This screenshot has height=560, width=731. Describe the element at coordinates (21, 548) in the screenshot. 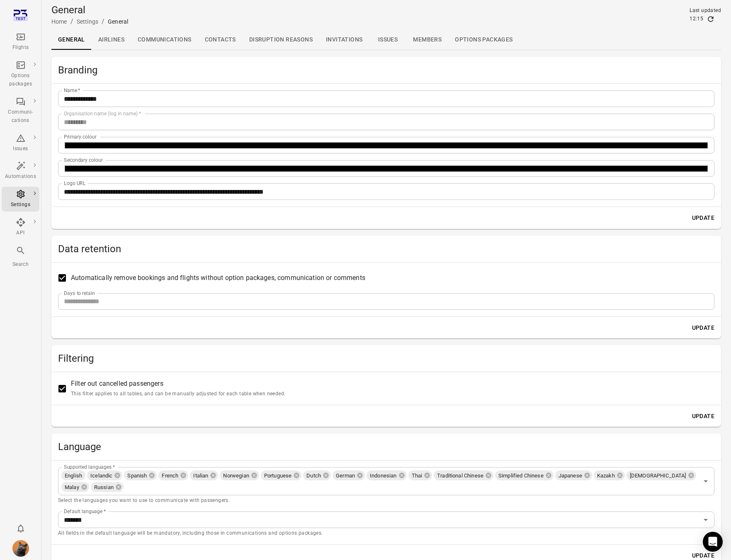

I see `img: funny-british-shorthair-cat-portrait-looking-shocked-or-surprised.jpg` at that location.